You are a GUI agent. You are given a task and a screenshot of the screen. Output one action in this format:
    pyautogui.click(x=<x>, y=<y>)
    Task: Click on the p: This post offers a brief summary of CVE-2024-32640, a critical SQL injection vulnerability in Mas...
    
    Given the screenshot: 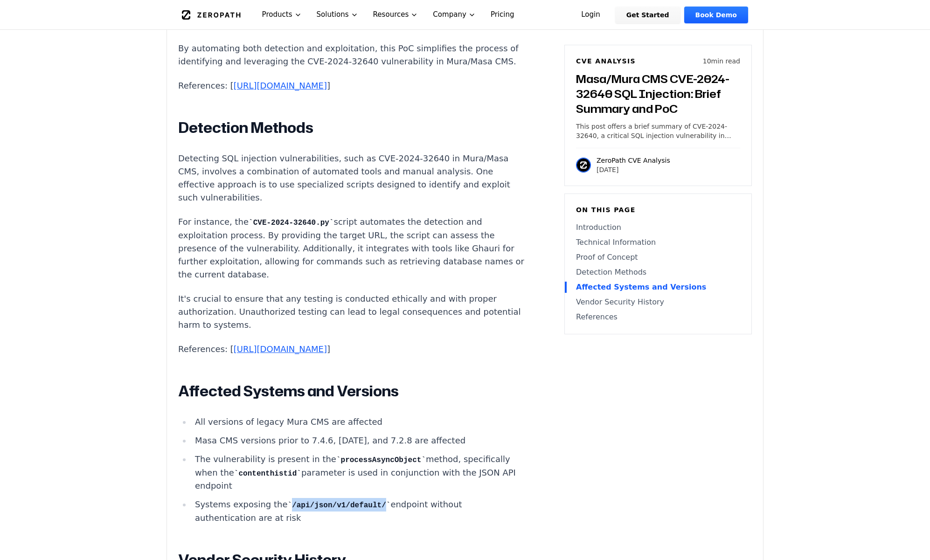 What is the action you would take?
    pyautogui.click(x=658, y=131)
    